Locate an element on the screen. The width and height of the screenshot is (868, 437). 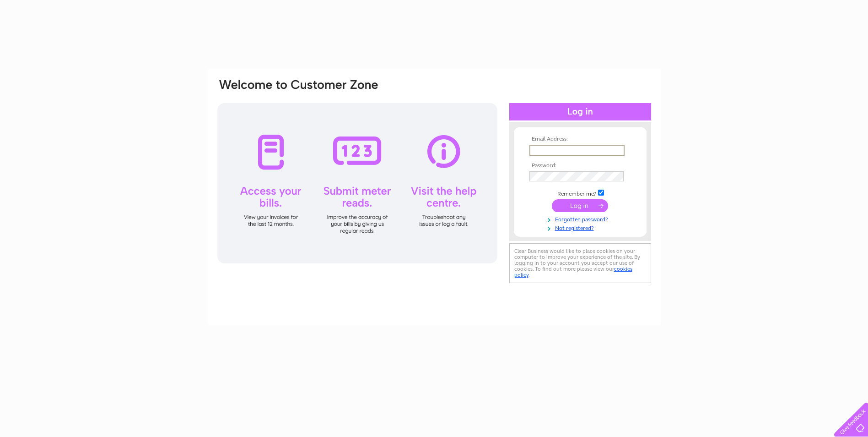
div: Clear Business would like to place cookies on your computer to improve your experience of the sit... is located at coordinates (580, 263).